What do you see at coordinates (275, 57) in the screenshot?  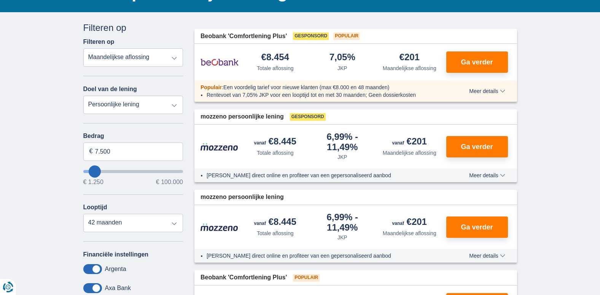 I see `div: €8.454` at bounding box center [275, 57].